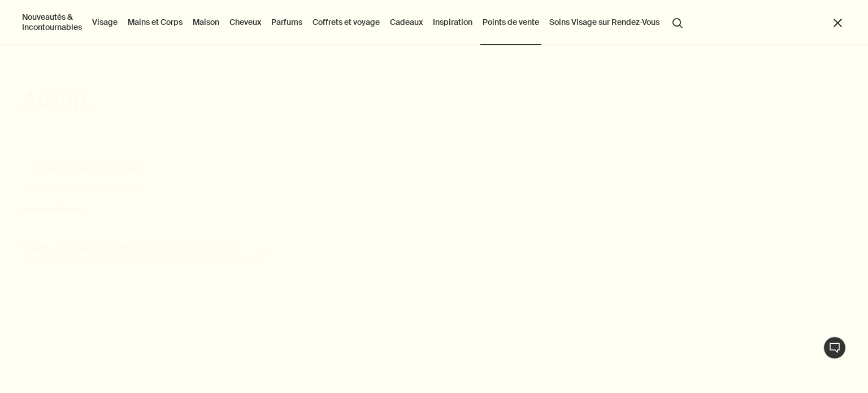 The height and width of the screenshot is (393, 868). I want to click on a: Maison, so click(206, 22).